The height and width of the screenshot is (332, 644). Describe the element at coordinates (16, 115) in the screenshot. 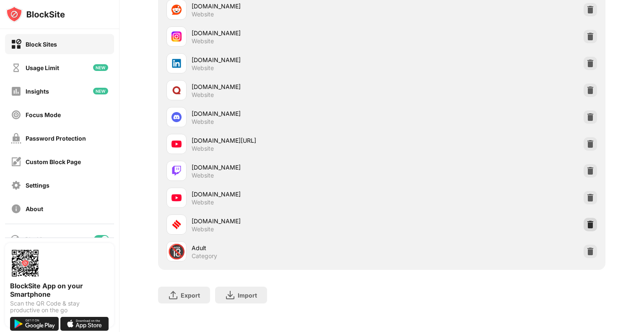

I see `img: focus-off.svg` at that location.